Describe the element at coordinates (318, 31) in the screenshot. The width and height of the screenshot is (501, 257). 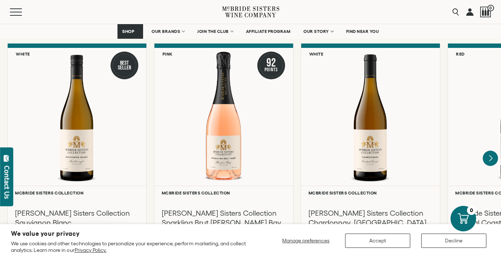
I see `a: OUR STORY` at that location.